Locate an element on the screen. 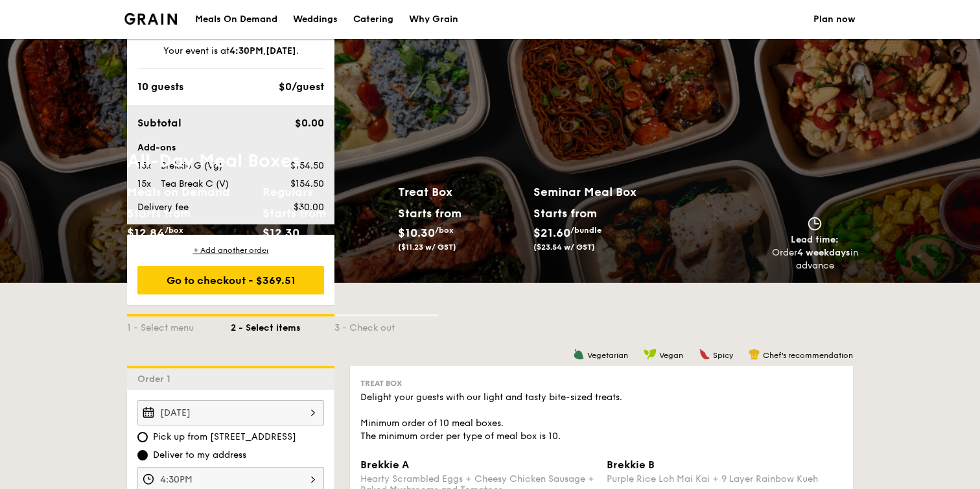 This screenshot has height=489, width=980. a: Logotype is located at coordinates (150, 19).